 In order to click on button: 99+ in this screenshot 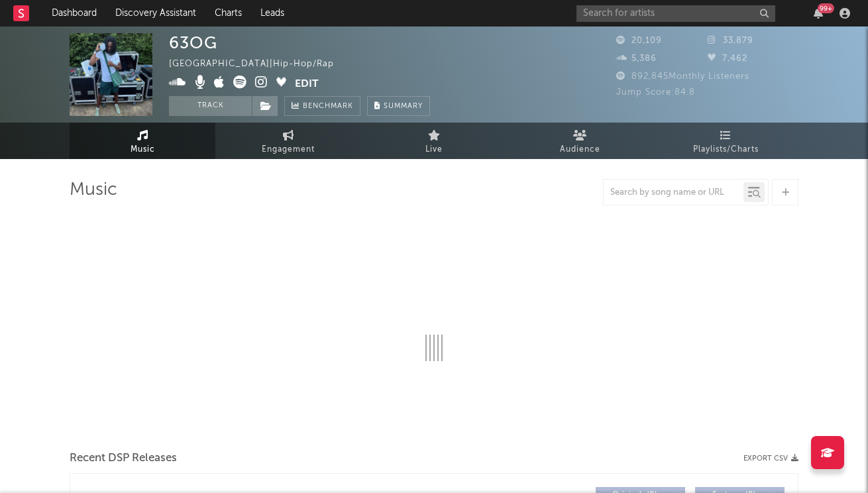, I will do `click(818, 13)`.